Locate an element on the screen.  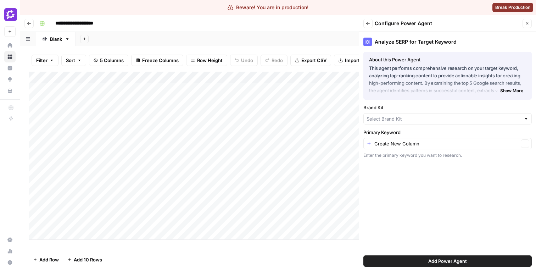
button: Help + Support is located at coordinates (10, 262).